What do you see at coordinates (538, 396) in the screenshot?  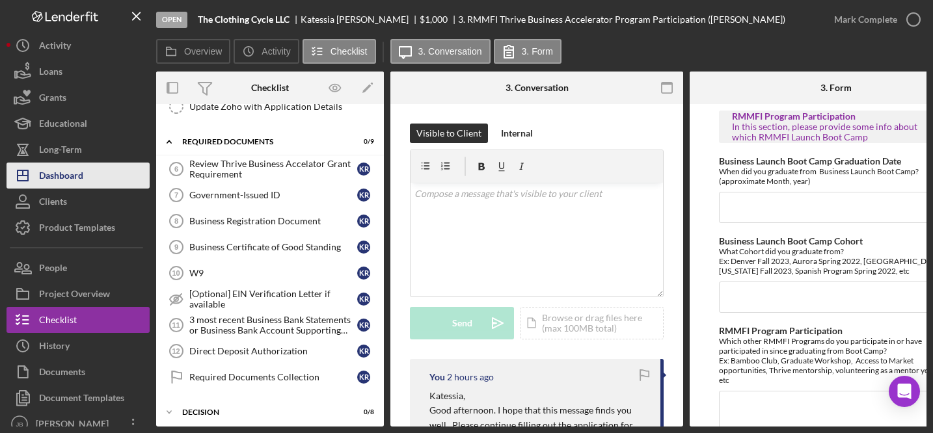 I see `p: Katessia,` at bounding box center [538, 396].